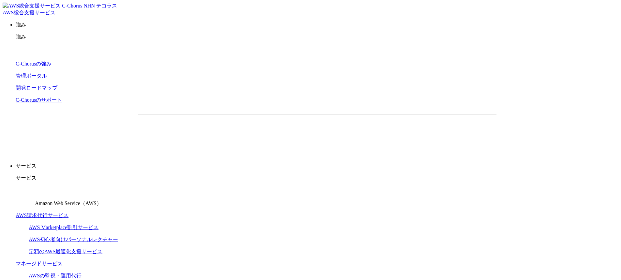  What do you see at coordinates (25, 196) in the screenshot?
I see `img: Amazon Web Service（AWS）` at bounding box center [25, 196].